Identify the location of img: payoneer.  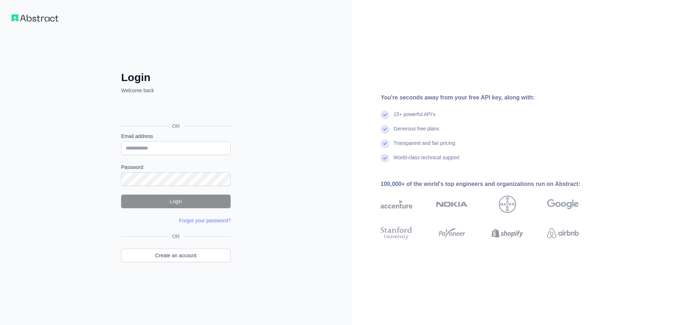
(452, 233).